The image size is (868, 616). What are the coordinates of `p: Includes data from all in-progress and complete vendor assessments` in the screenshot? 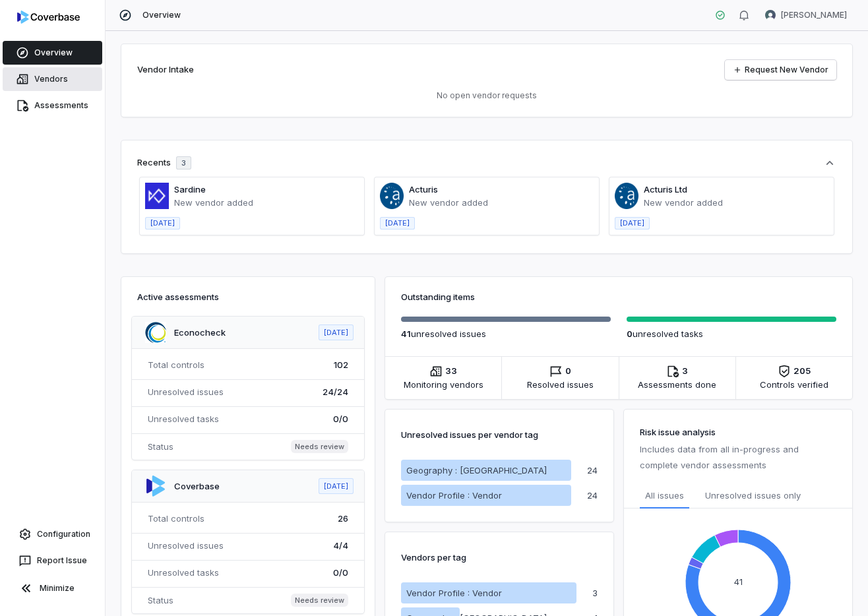 It's located at (738, 457).